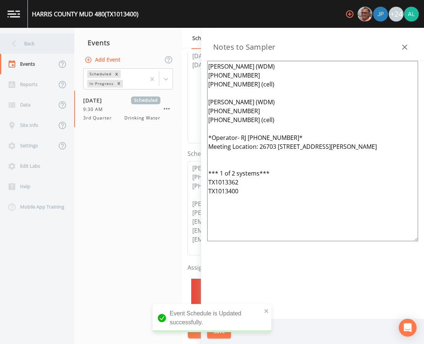 Image resolution: width=424 pixels, height=344 pixels. Describe the element at coordinates (145, 100) in the screenshot. I see `span: Scheduled` at that location.